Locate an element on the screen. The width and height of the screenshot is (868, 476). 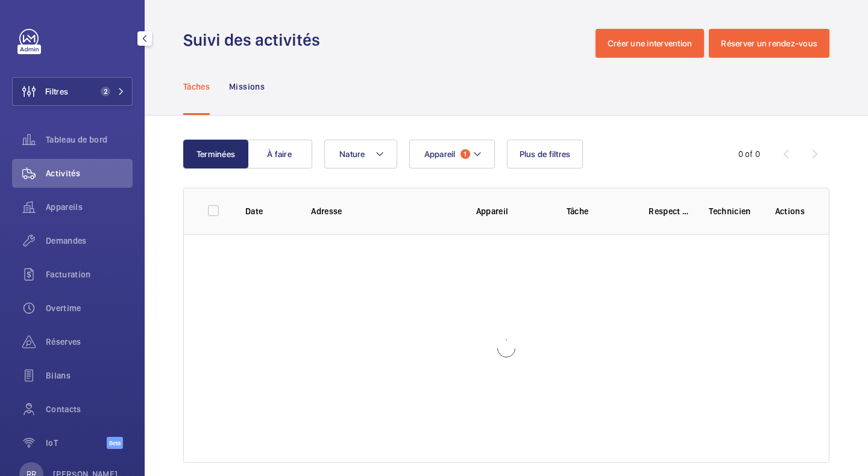
span: Réserves is located at coordinates (89, 342).